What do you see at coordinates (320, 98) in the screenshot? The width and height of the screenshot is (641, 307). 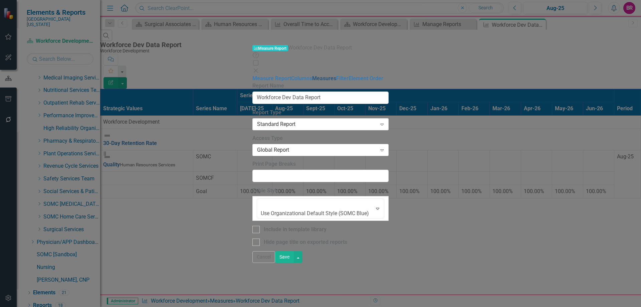 I see `input: Report Name` at bounding box center [320, 98].